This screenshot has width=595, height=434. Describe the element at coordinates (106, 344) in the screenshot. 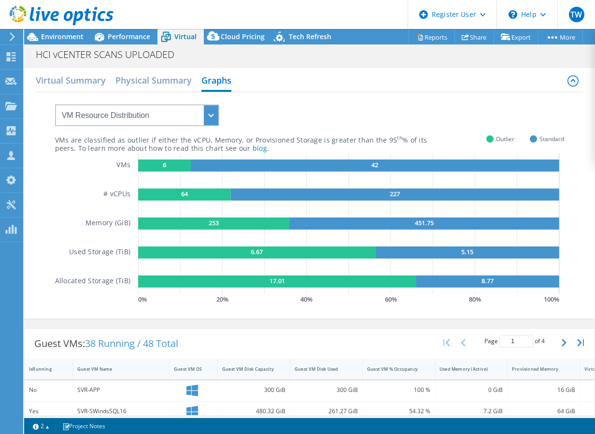

I see `div: Guest VMs:` at that location.